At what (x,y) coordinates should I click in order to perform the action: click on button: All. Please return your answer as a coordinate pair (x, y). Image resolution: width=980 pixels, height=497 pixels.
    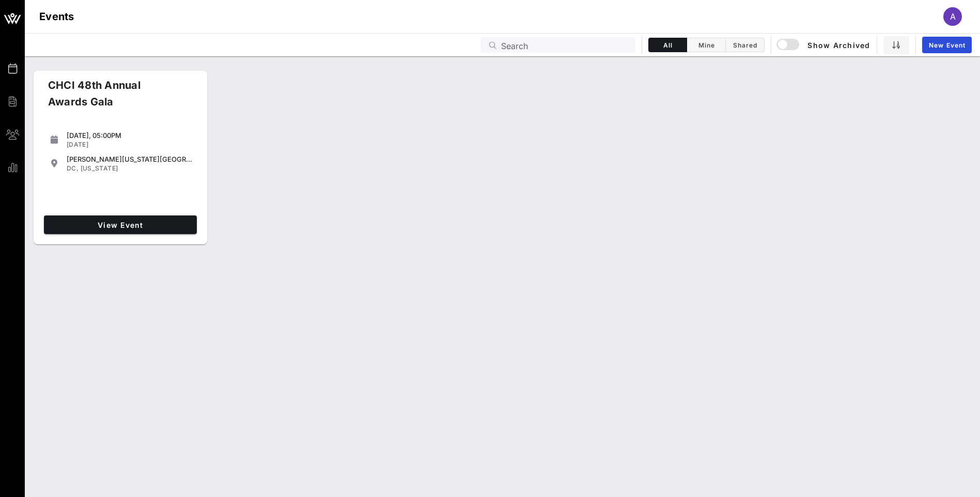
    Looking at the image, I should click on (668, 45).